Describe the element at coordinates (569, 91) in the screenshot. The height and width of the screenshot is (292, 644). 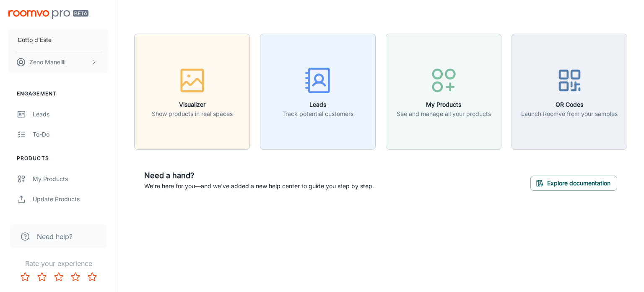
I see `a: QR CodesLaunch Roomvo from your samples` at that location.